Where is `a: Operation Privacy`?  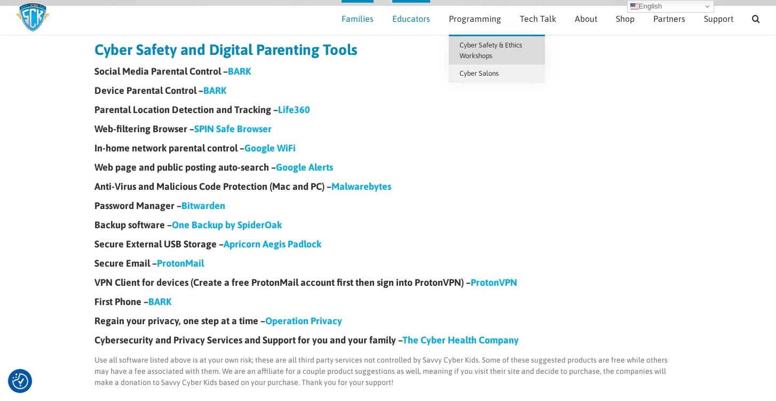 a: Operation Privacy is located at coordinates (304, 321).